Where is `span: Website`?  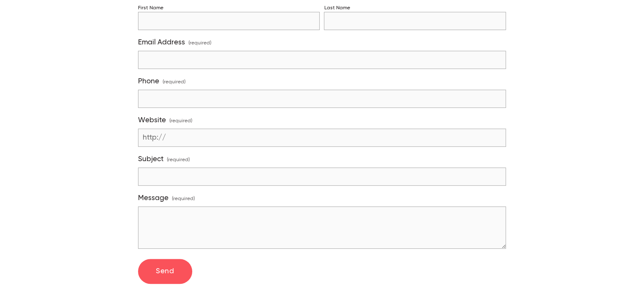
span: Website is located at coordinates (152, 120).